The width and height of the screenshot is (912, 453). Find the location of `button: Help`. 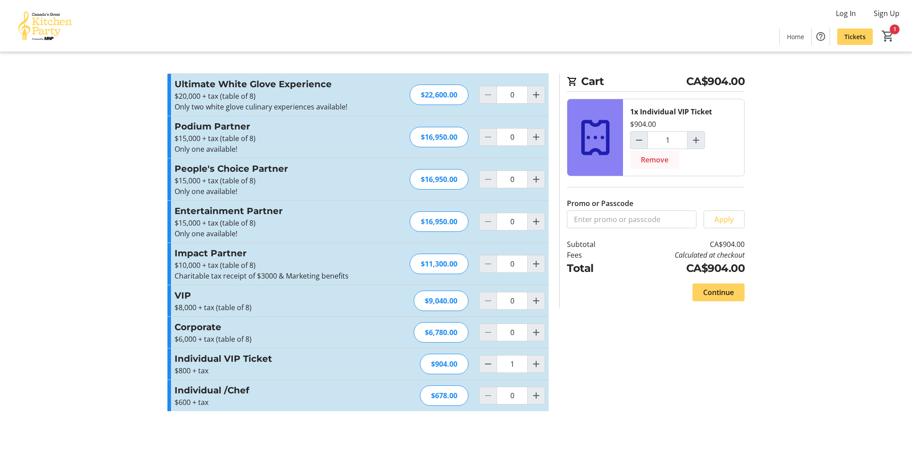

button: Help is located at coordinates (820, 36).